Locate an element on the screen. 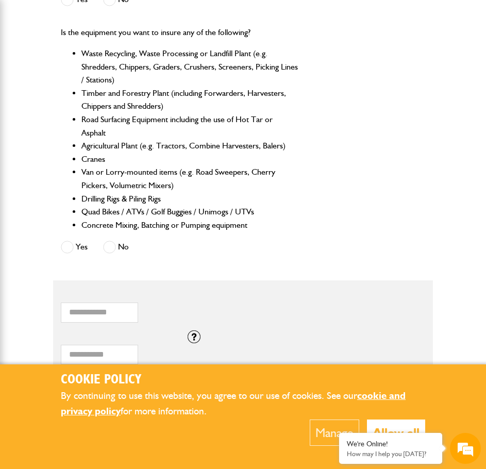  input: Enter your last name is located at coordinates (101, 107).